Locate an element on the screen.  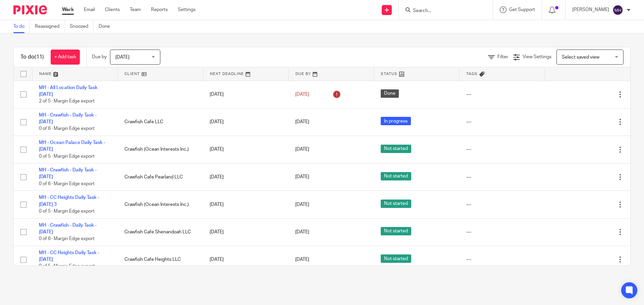
a: Team is located at coordinates (135, 10).